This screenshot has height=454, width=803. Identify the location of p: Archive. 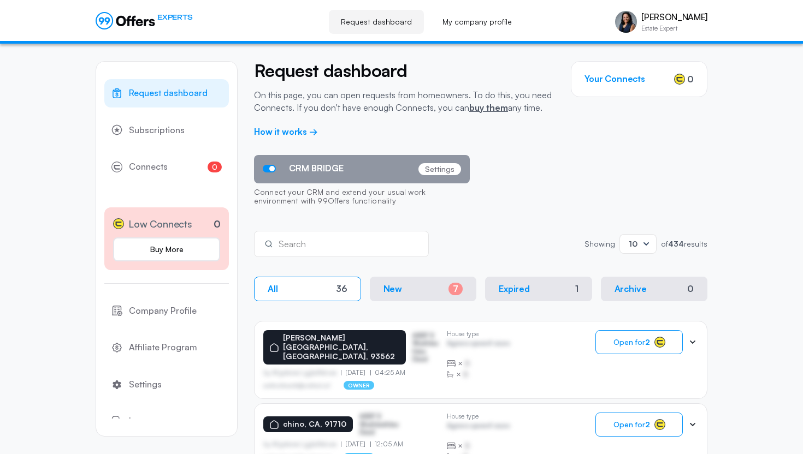
(630, 289).